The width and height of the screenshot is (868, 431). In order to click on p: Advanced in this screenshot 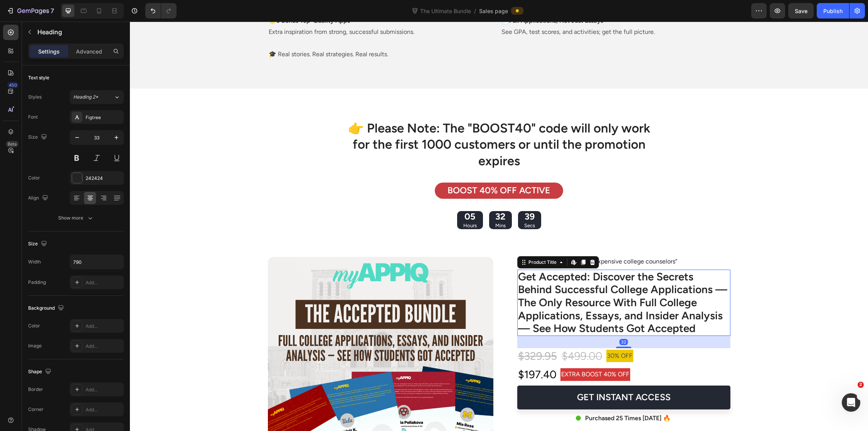, I will do `click(89, 51)`.